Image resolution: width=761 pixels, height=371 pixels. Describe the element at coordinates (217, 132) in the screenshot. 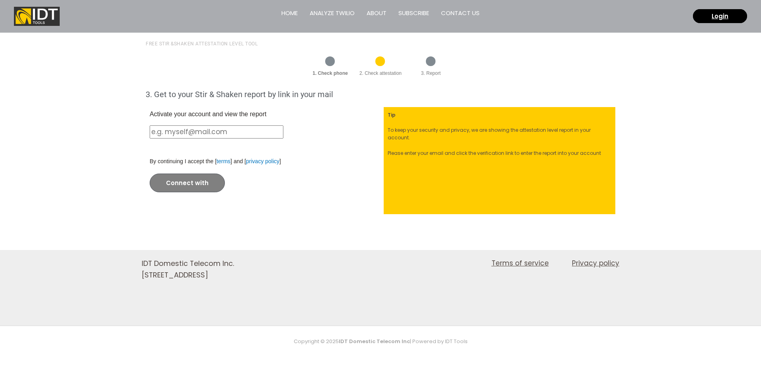

I see `input: e.g. myself@mail.com` at that location.